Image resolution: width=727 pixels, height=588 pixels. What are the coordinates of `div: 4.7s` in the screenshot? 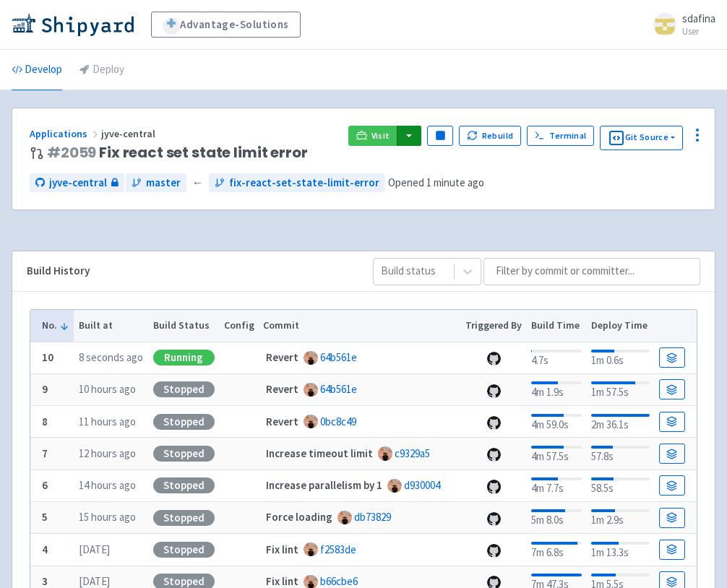 It's located at (557, 357).